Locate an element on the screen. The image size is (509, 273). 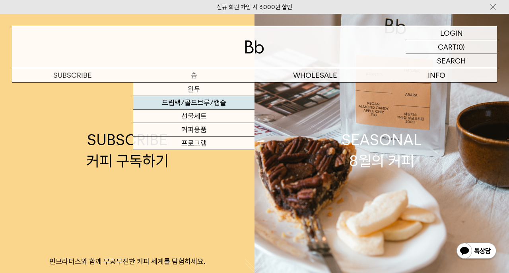
p: 숍 is located at coordinates (194, 75).